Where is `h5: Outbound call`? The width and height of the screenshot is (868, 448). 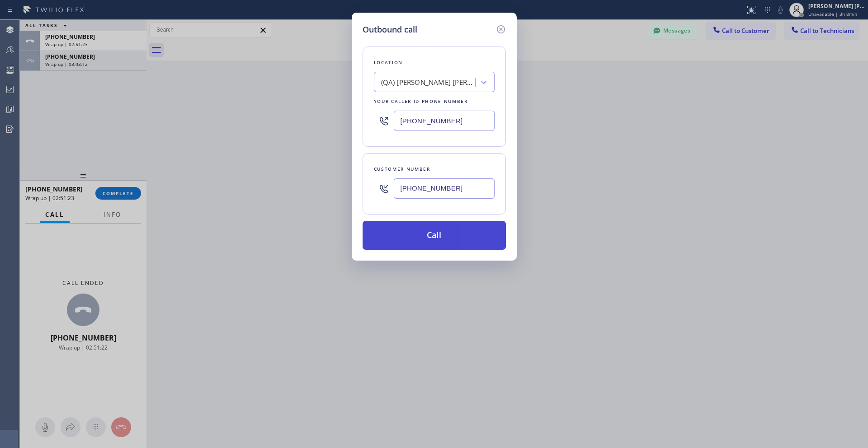 h5: Outbound call is located at coordinates (390, 29).